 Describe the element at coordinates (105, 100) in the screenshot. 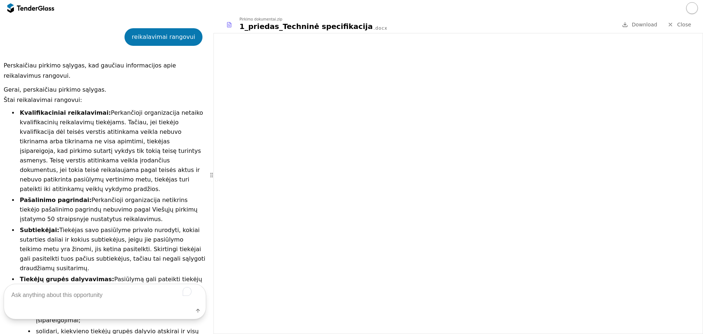

I see `p: Štai reikalavimai rangovui:` at that location.